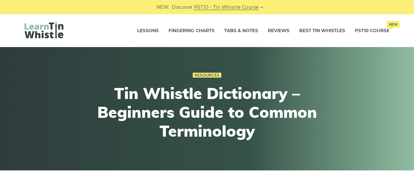 The width and height of the screenshot is (414, 173). Describe the element at coordinates (192, 31) in the screenshot. I see `a: Fingering Charts` at that location.